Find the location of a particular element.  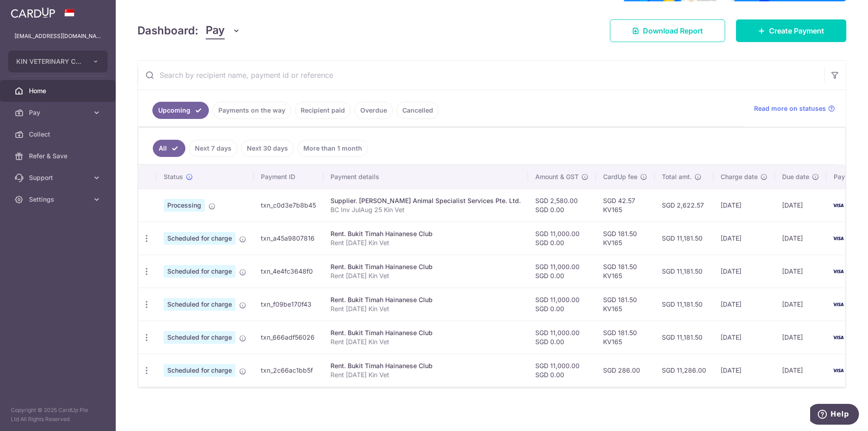

a: Download Report is located at coordinates (667, 31).